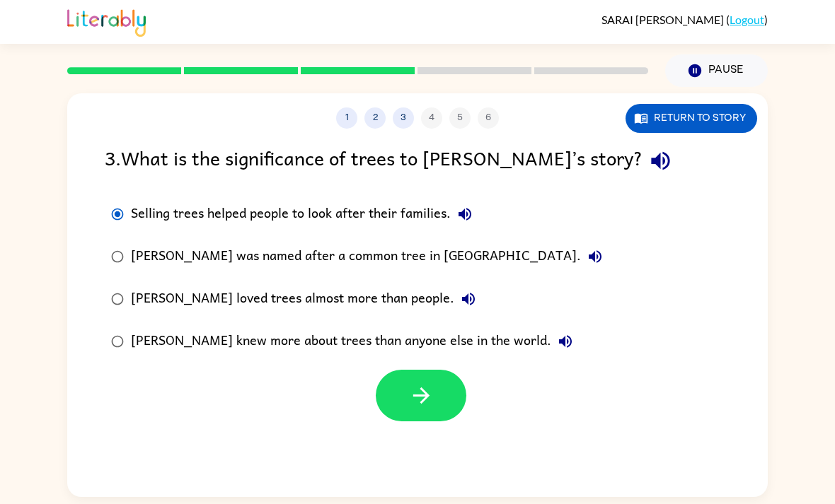 This screenshot has width=835, height=504. I want to click on div: Selling trees helped people to look after their families., so click(305, 214).